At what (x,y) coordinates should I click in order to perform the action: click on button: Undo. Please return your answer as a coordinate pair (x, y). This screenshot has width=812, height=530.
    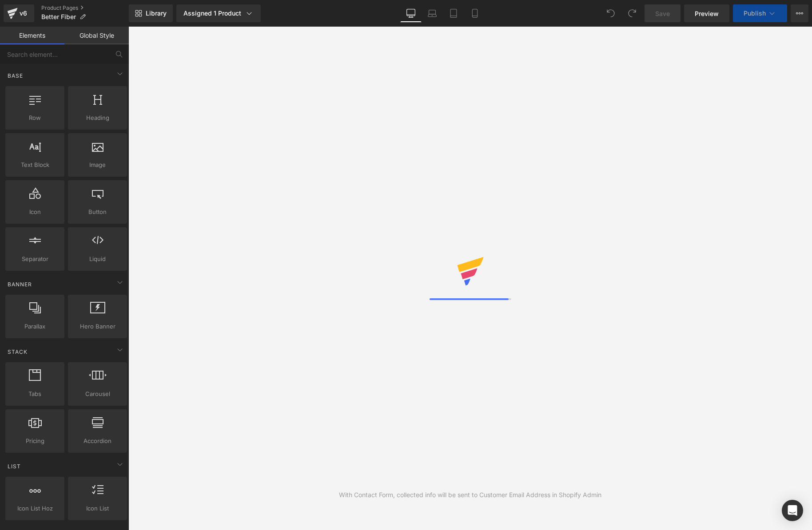
    Looking at the image, I should click on (611, 14).